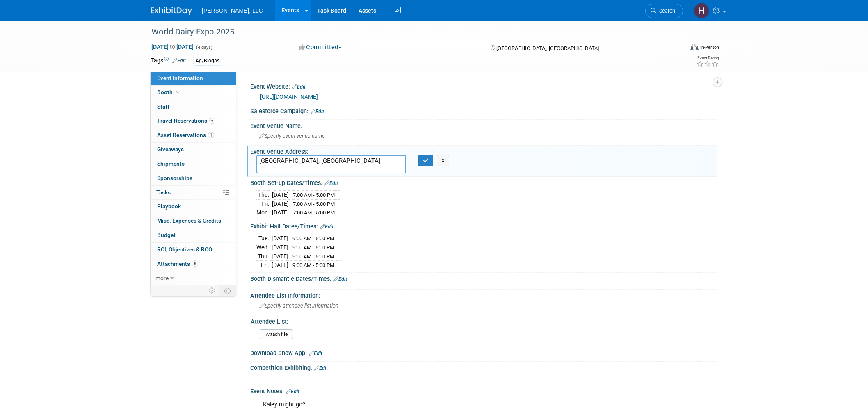  I want to click on div: Competition Exhibiting:, so click(484, 367).